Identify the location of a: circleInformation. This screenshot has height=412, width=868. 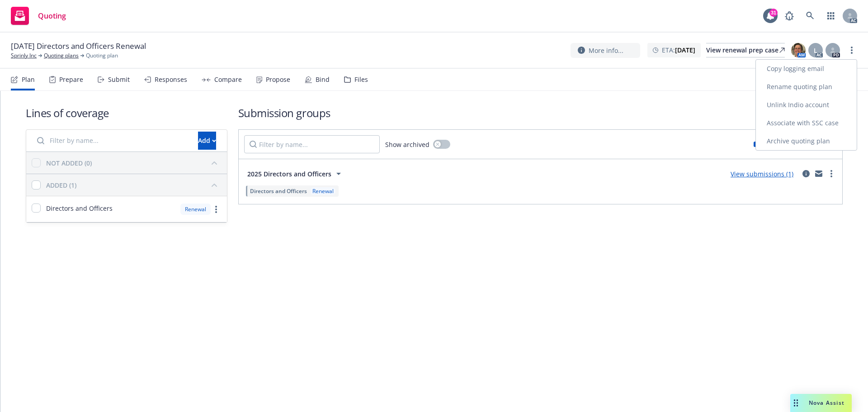
(806, 174).